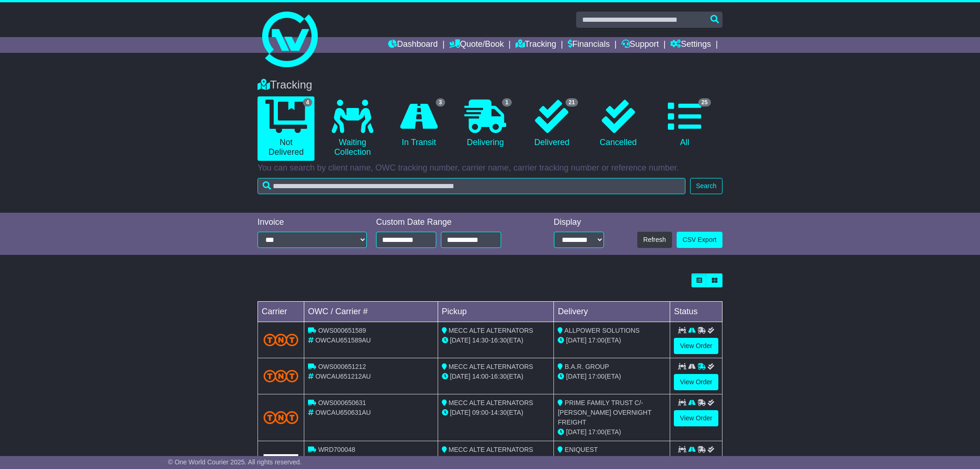 The height and width of the screenshot is (469, 980). I want to click on td: Carrier, so click(281, 311).